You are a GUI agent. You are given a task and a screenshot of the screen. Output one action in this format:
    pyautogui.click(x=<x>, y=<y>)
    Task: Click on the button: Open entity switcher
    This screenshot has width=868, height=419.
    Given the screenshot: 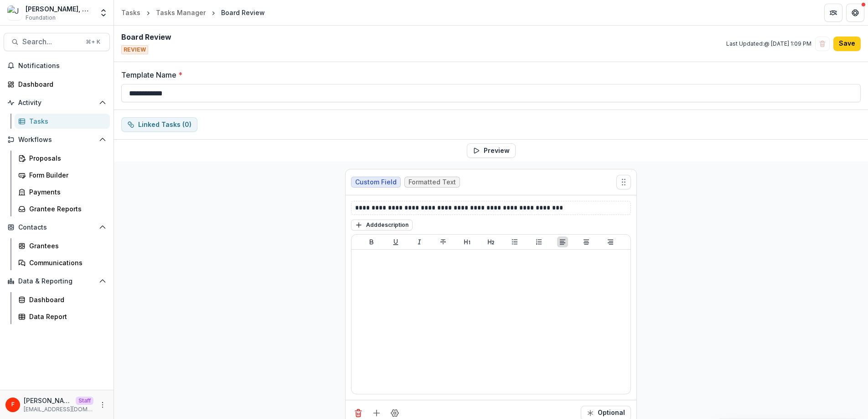 What is the action you would take?
    pyautogui.click(x=103, y=13)
    